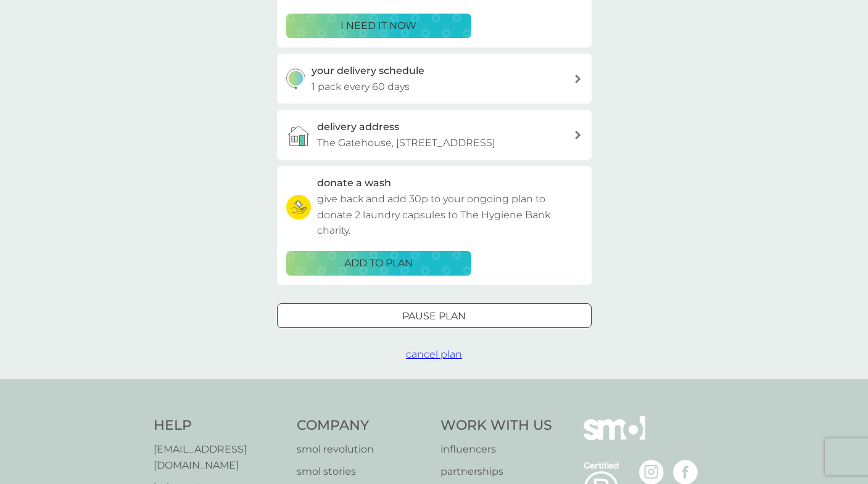 The width and height of the screenshot is (868, 484). Describe the element at coordinates (434, 316) in the screenshot. I see `p: Pause plan` at that location.